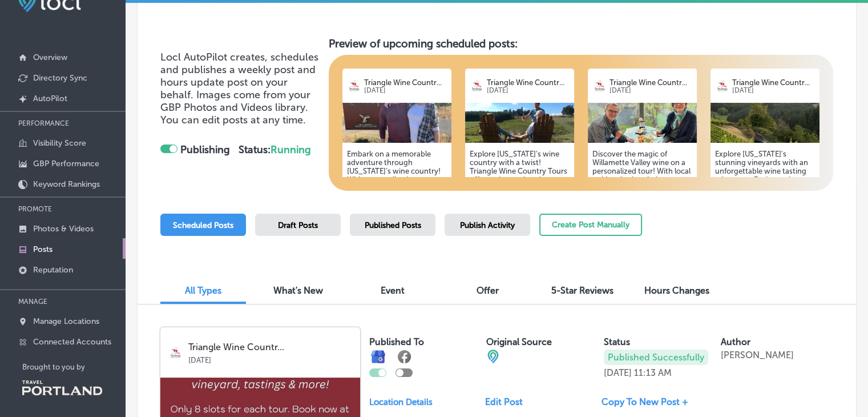  I want to click on p: GBP Performance, so click(66, 163).